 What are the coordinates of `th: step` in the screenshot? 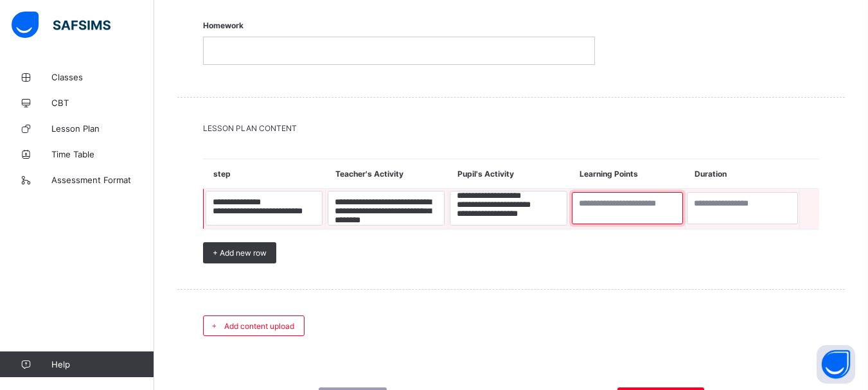 It's located at (265, 174).